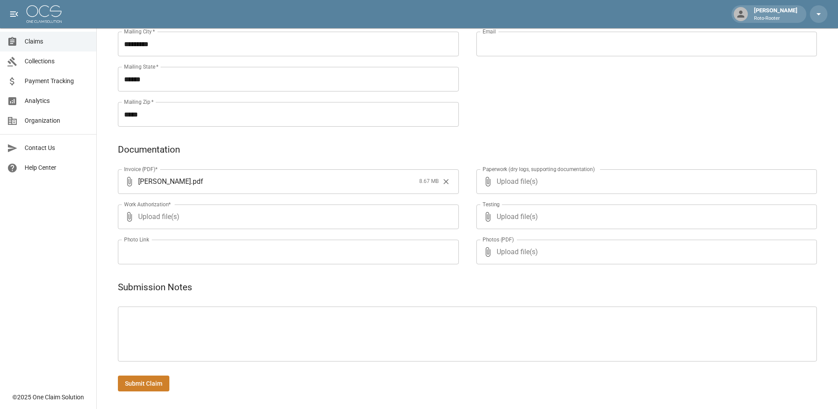  I want to click on span: Claims, so click(57, 41).